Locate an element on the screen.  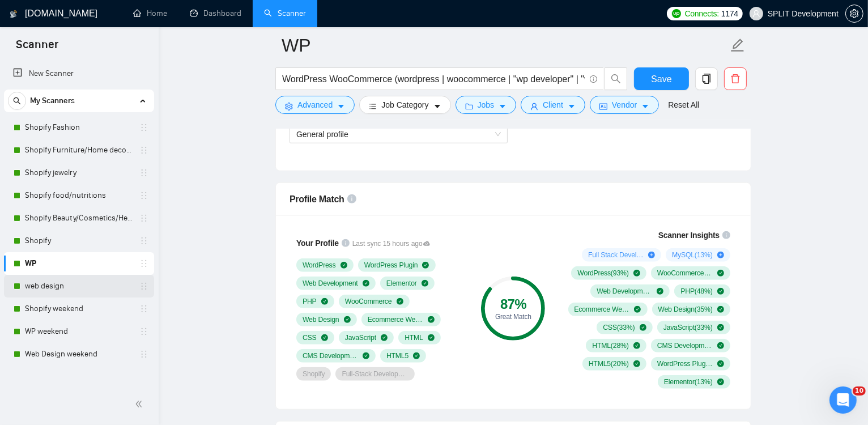
span: WordPress Plugin is located at coordinates (391, 265).